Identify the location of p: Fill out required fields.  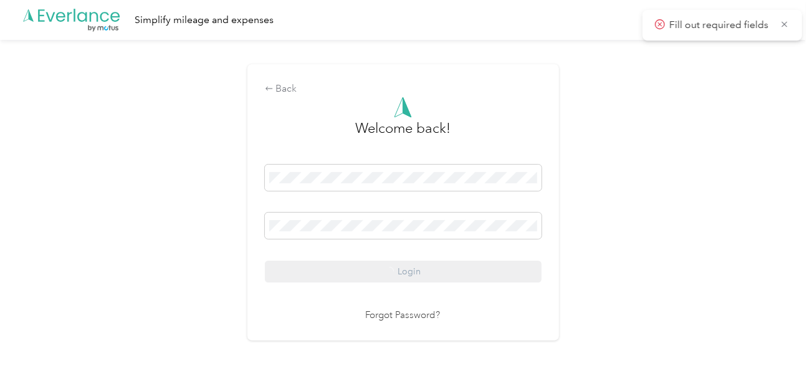
(721, 25).